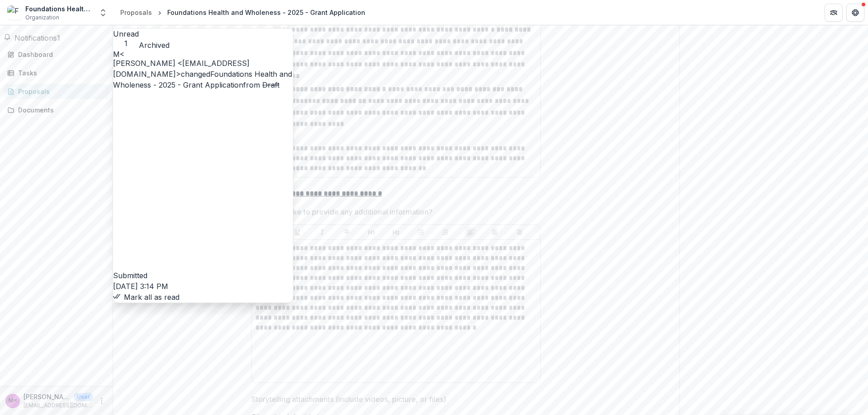  What do you see at coordinates (519, 232) in the screenshot?
I see `button: Align Right` at bounding box center [519, 232].